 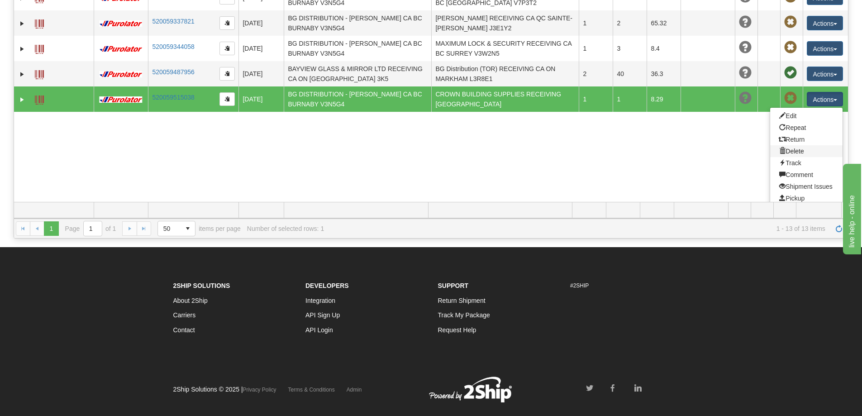 I want to click on a: Pickup, so click(x=806, y=198).